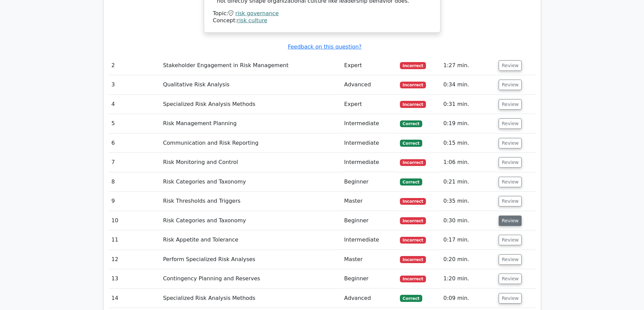 The image size is (644, 310). What do you see at coordinates (324, 47) in the screenshot?
I see `a: Feedback on this question?` at bounding box center [324, 47].